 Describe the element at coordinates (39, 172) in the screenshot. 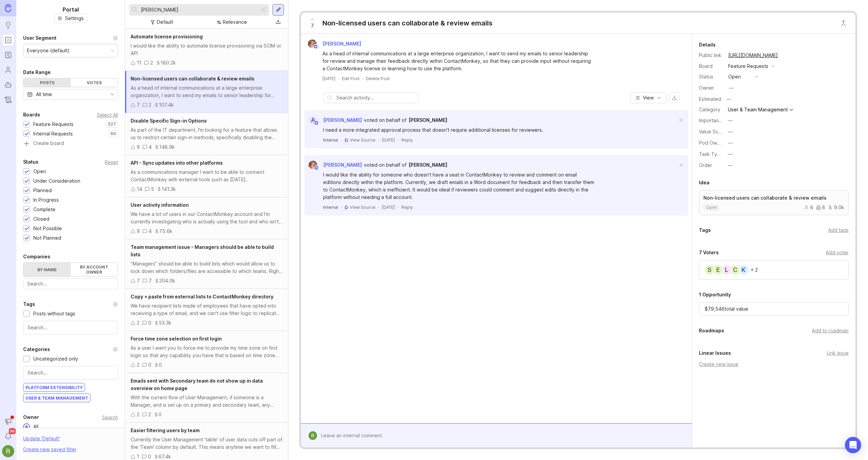

I see `div: Open` at that location.